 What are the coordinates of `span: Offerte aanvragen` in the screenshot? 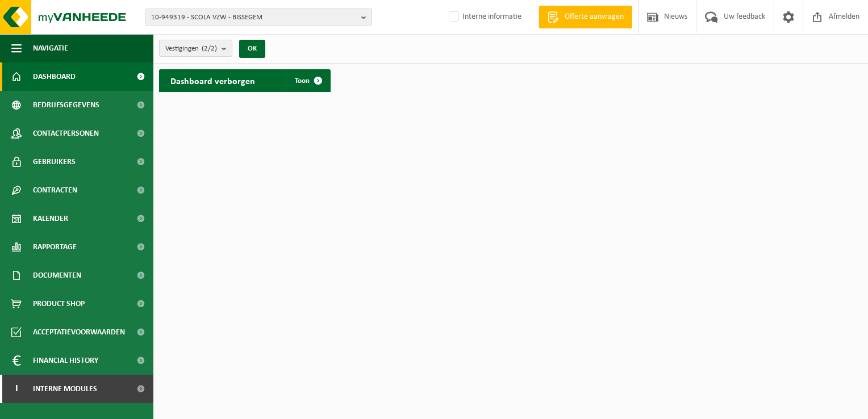 It's located at (594, 17).